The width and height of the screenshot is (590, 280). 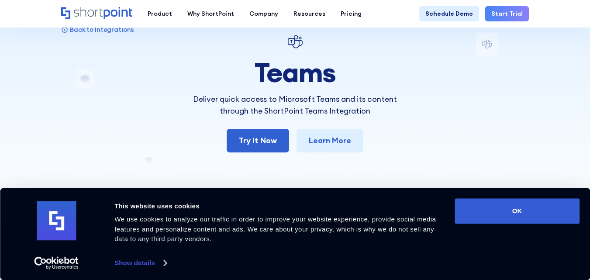 What do you see at coordinates (56, 263) in the screenshot?
I see `a: Usercentrics Cookiebot - opens in a new window` at bounding box center [56, 263].